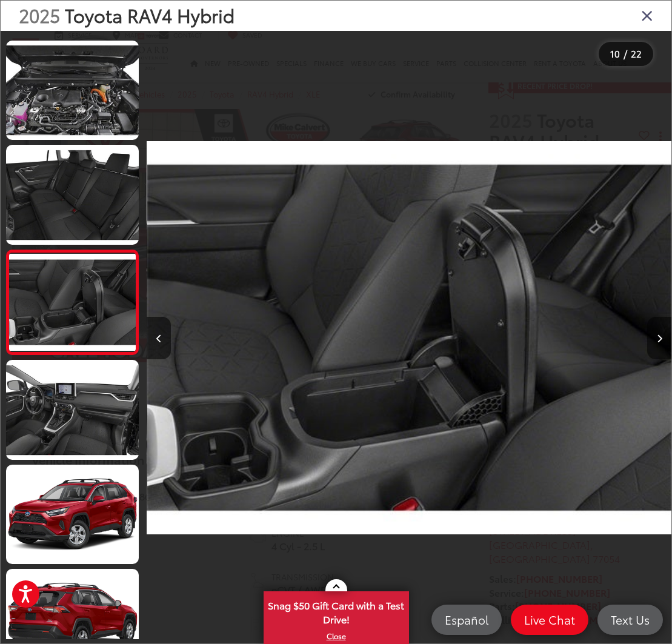 This screenshot has height=644, width=672. What do you see at coordinates (467, 619) in the screenshot?
I see `span: Español` at bounding box center [467, 619].